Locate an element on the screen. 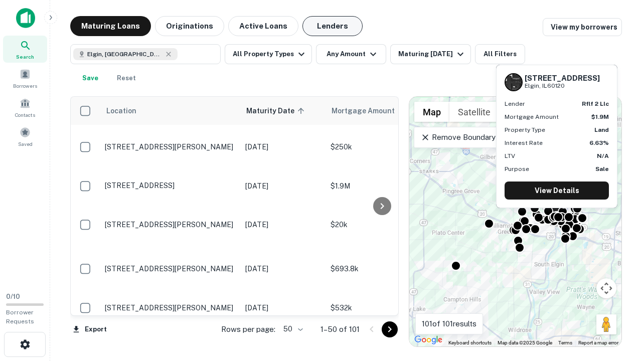 This screenshot has height=361, width=642. p: $532k is located at coordinates (381, 308).